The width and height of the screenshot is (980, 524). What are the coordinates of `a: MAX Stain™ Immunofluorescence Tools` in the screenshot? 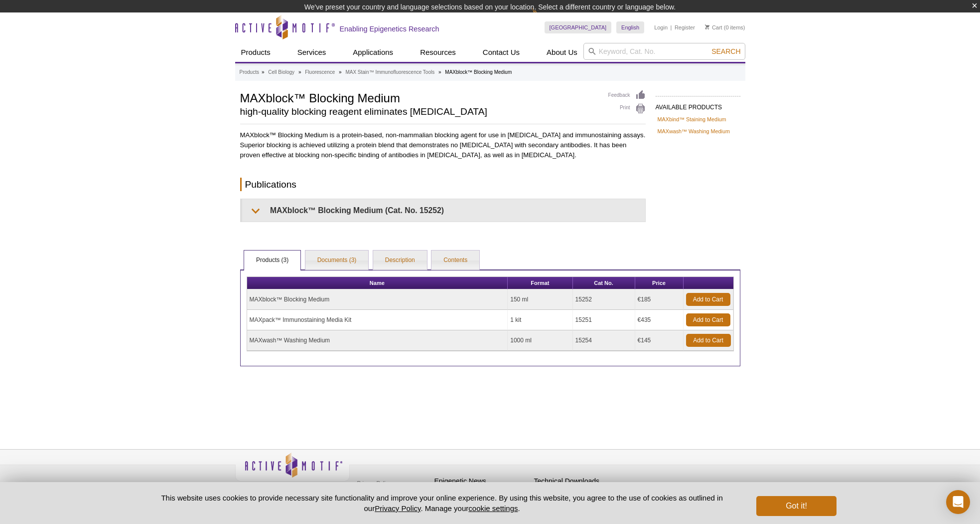 It's located at (390, 72).